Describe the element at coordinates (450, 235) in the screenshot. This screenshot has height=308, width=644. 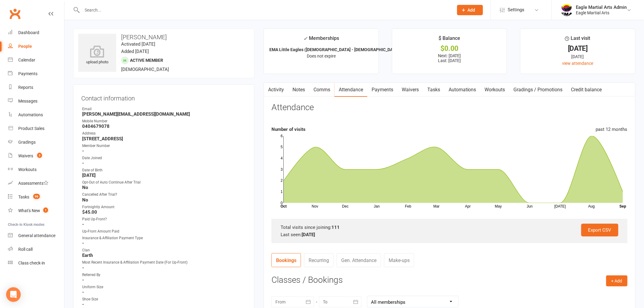
I see `div: Last seen:` at that location.